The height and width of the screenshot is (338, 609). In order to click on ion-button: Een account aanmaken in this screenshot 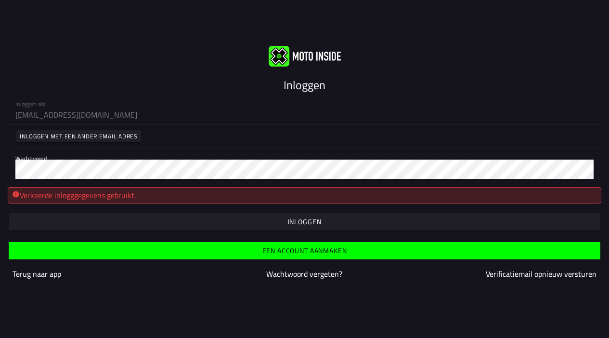, I will do `click(304, 251)`.